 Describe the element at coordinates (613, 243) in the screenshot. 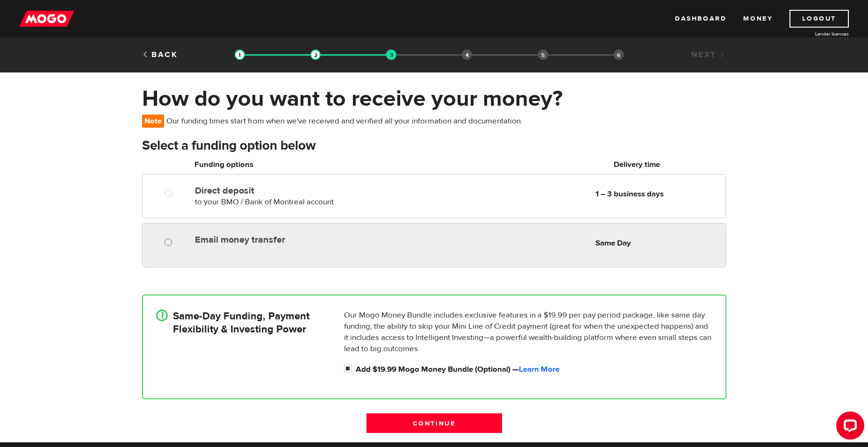

I see `b: Same Day` at that location.